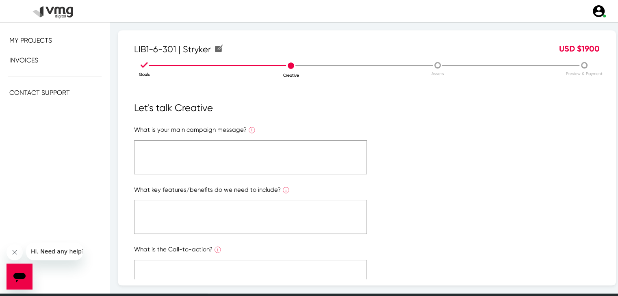 The height and width of the screenshot is (296, 618). I want to click on a: user, so click(598, 11).